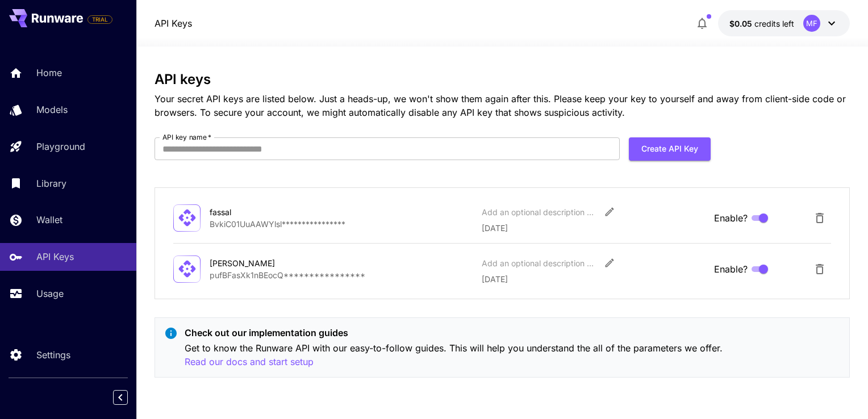 Image resolution: width=868 pixels, height=419 pixels. What do you see at coordinates (129, 397) in the screenshot?
I see `div: Collapse sidebar` at bounding box center [129, 397].